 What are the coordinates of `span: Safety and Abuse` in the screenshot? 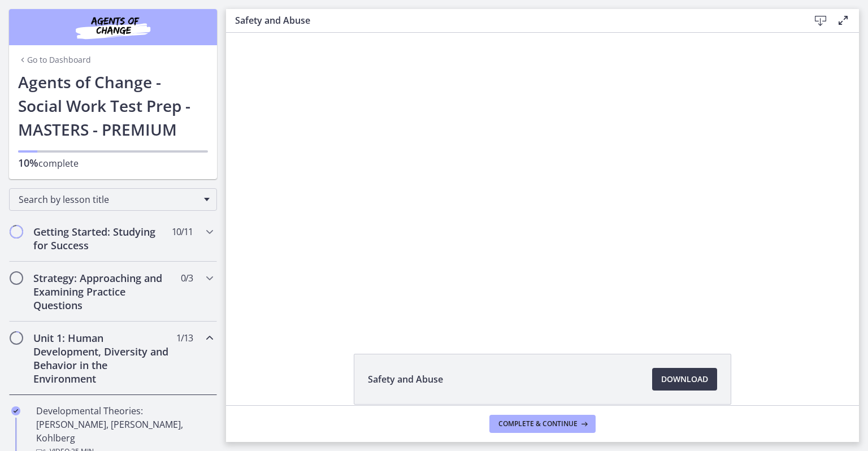 It's located at (406, 379).